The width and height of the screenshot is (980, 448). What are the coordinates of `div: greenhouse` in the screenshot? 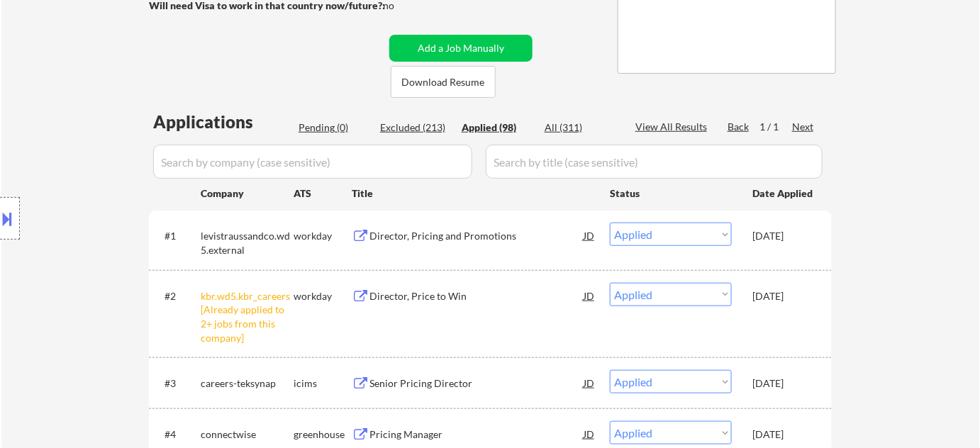 It's located at (323, 434).